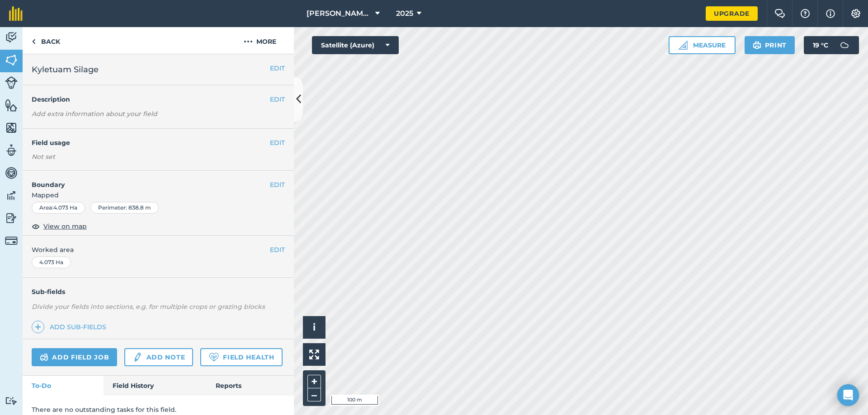 The height and width of the screenshot is (415, 868). Describe the element at coordinates (65, 69) in the screenshot. I see `span: Kyletuam Silage` at that location.